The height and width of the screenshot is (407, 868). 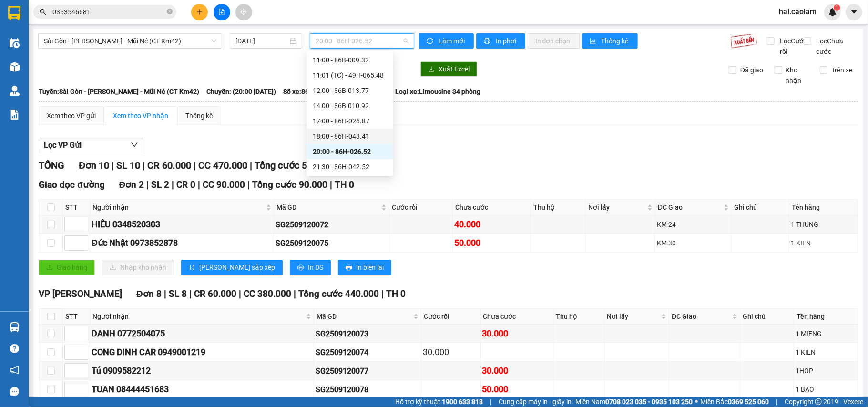 I want to click on th: Chưa cước, so click(x=492, y=208).